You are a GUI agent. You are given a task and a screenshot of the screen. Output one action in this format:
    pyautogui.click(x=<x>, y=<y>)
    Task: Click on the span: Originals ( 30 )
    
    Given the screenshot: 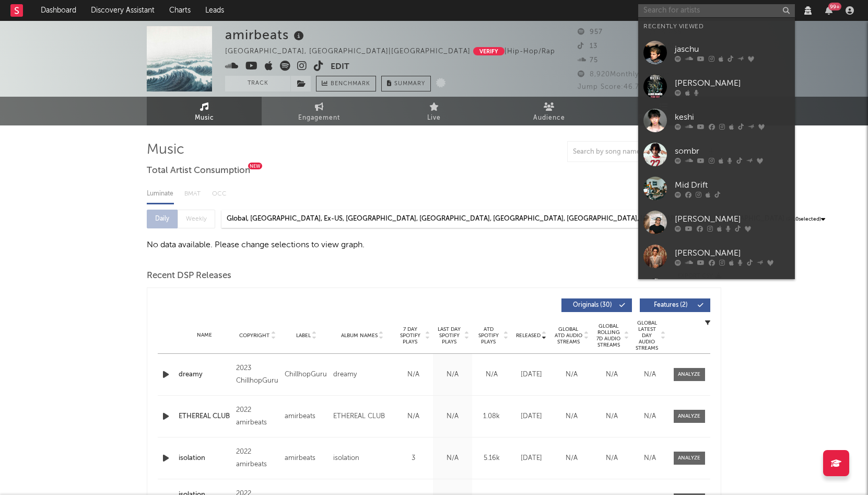 What is the action you would take?
    pyautogui.click(x=592, y=305)
    